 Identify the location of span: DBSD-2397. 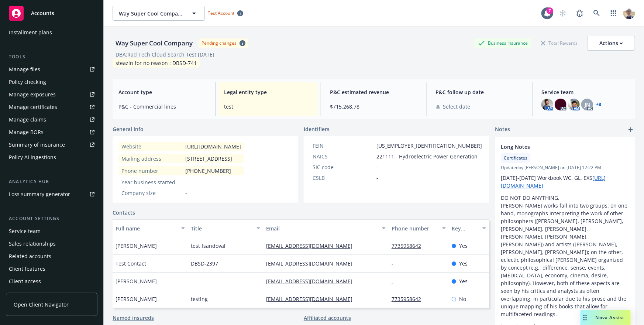
(204, 263).